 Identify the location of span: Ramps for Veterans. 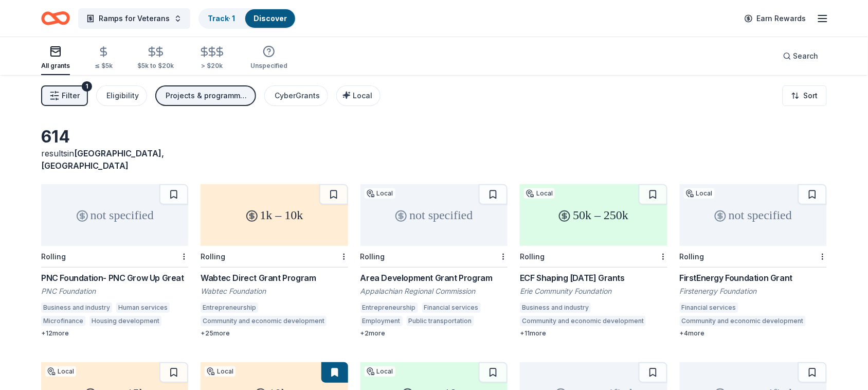
(135, 19).